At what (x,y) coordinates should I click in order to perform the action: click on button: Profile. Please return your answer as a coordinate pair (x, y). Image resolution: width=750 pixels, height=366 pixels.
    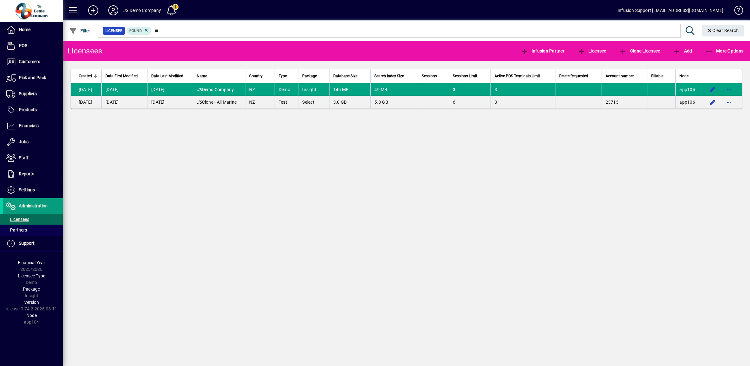
    Looking at the image, I should click on (113, 10).